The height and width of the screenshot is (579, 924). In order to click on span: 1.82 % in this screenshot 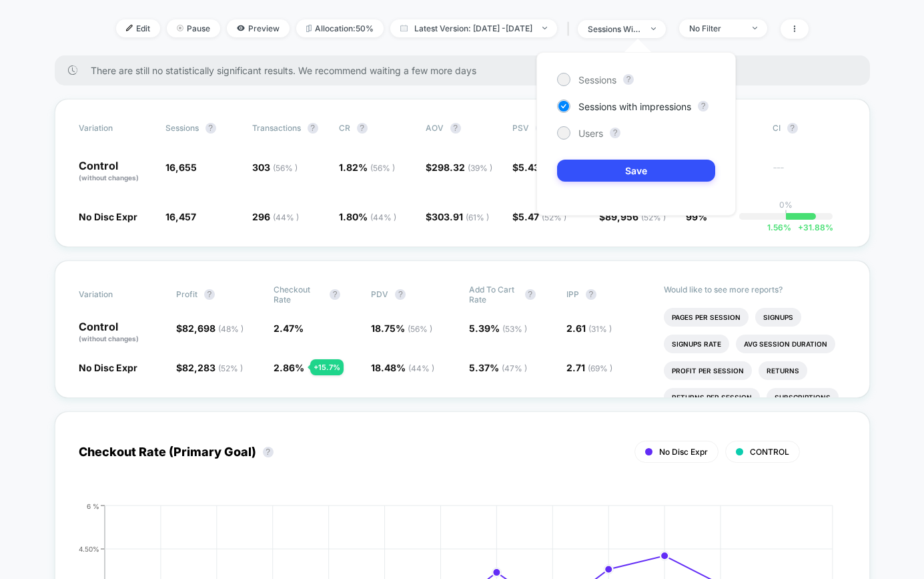, I will do `click(367, 167)`.